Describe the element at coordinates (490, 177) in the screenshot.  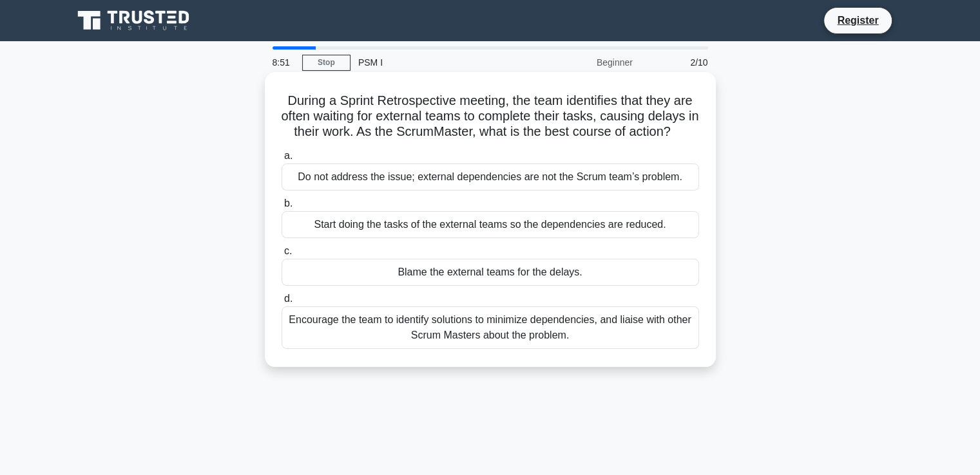
I see `div: Do not address the issue; external dependencies are not the Scrum team’s problem.` at that location.